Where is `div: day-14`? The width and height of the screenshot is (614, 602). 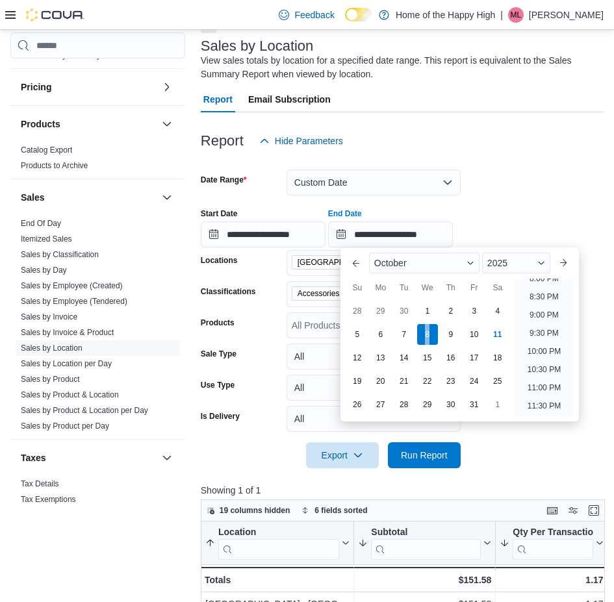 div: day-14 is located at coordinates (404, 358).